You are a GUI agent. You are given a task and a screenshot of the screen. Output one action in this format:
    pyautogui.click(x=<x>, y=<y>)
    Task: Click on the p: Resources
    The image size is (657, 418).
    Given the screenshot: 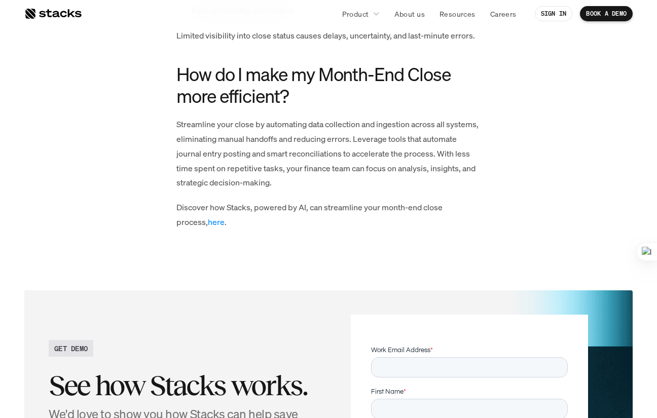 What is the action you would take?
    pyautogui.click(x=457, y=14)
    